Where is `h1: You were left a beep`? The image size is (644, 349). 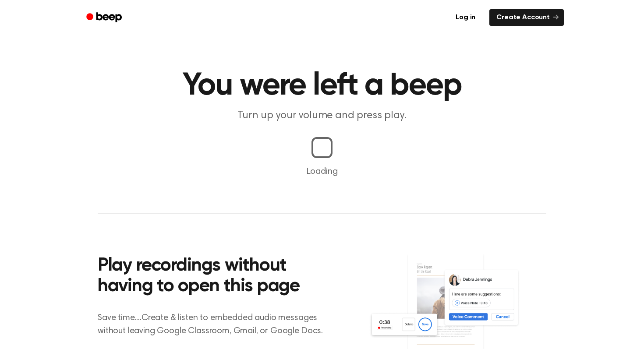 h1: You were left a beep is located at coordinates (322, 86).